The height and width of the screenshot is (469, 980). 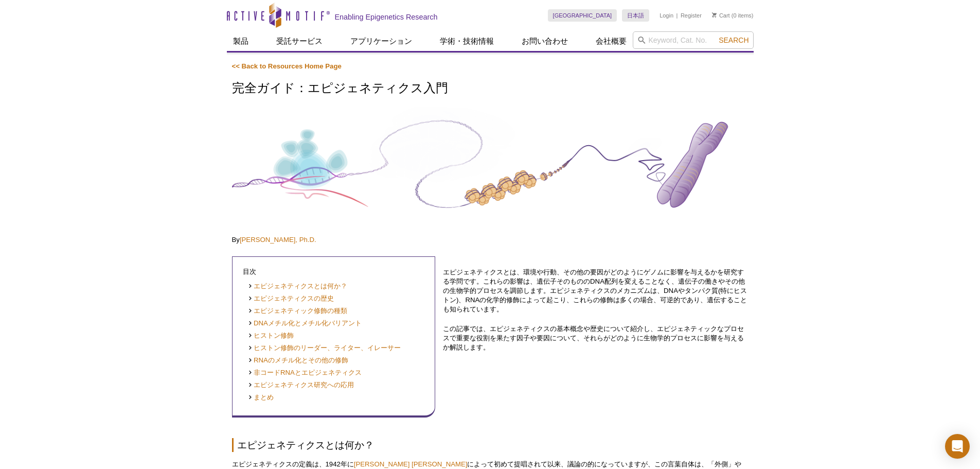 What do you see at coordinates (545, 41) in the screenshot?
I see `a: お問い合わせ` at bounding box center [545, 41].